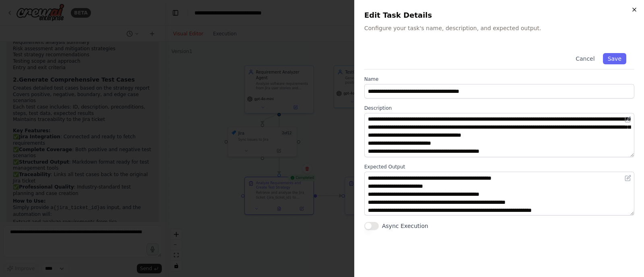 The height and width of the screenshot is (277, 644). I want to click on h2: Edit Task Details, so click(499, 15).